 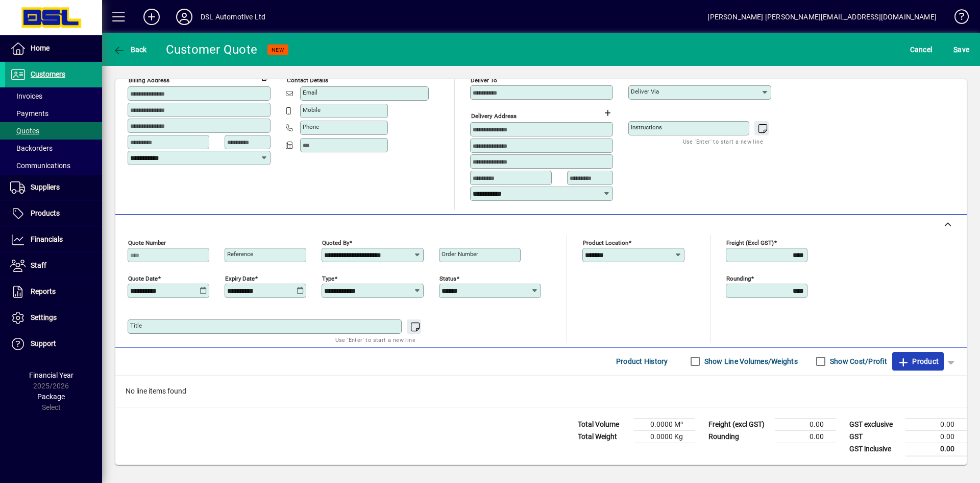 What do you see at coordinates (51, 375) in the screenshot?
I see `span: Financial Year` at bounding box center [51, 375].